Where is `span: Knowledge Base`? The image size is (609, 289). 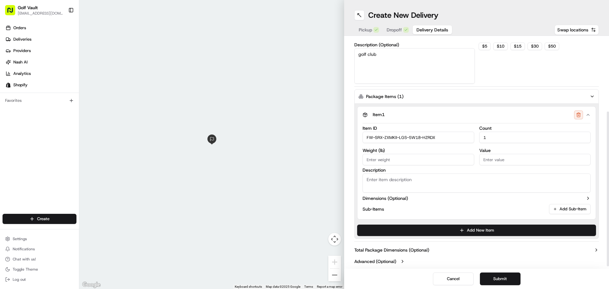 span: Knowledge Base is located at coordinates (30, 128).